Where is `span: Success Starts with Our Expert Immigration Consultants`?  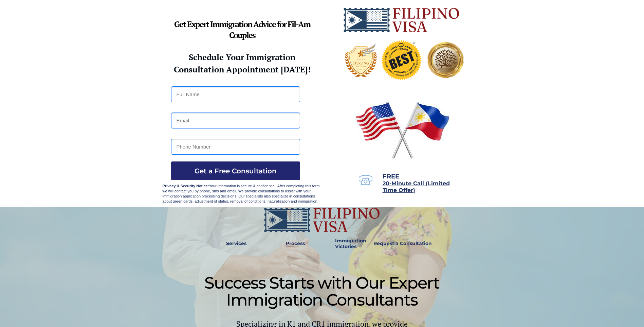 span: Success Starts with Our Expert Immigration Consultants is located at coordinates (322, 291).